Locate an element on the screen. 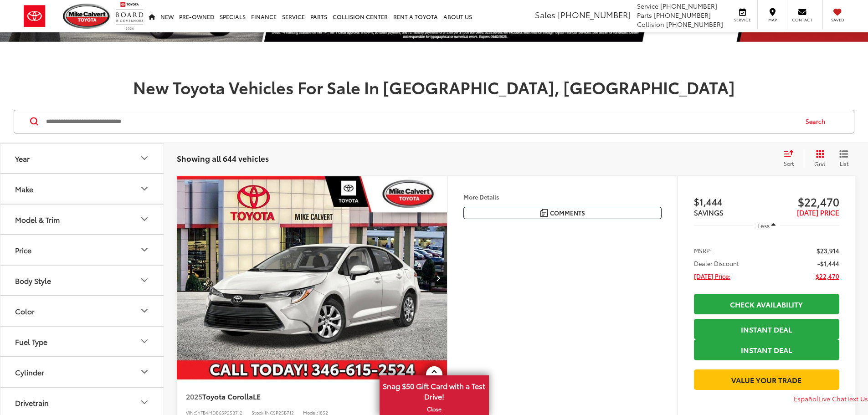 This screenshot has height=415, width=868. img: Mike Calvert Toyota is located at coordinates (87, 16).